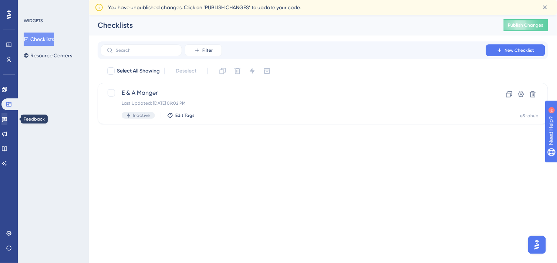 The image size is (557, 263). Describe the element at coordinates (52, 7) in the screenshot. I see `div: 9+` at that location.